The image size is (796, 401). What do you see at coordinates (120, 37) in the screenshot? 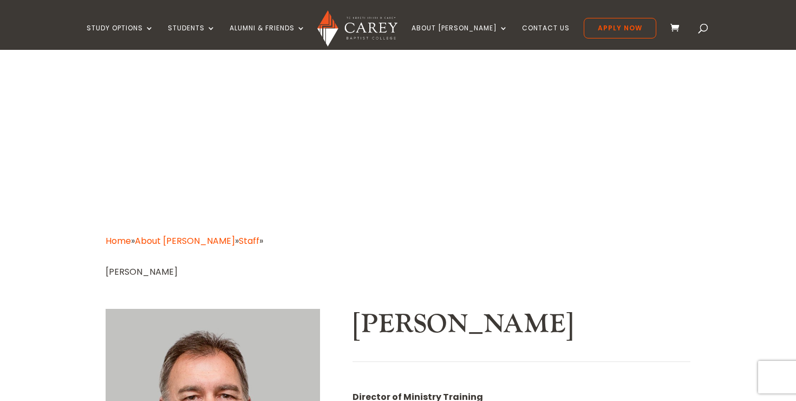
I see `a: Study Options` at bounding box center [120, 37].